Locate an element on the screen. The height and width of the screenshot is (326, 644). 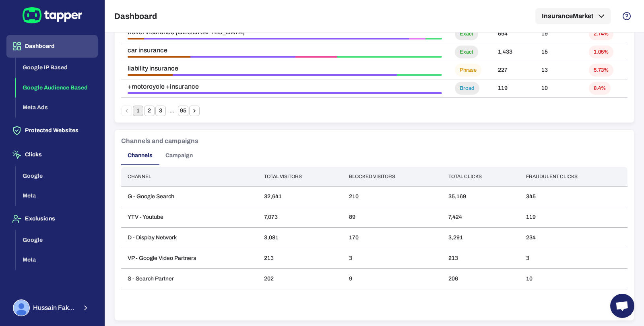
td: 694 is located at coordinates (513, 34).